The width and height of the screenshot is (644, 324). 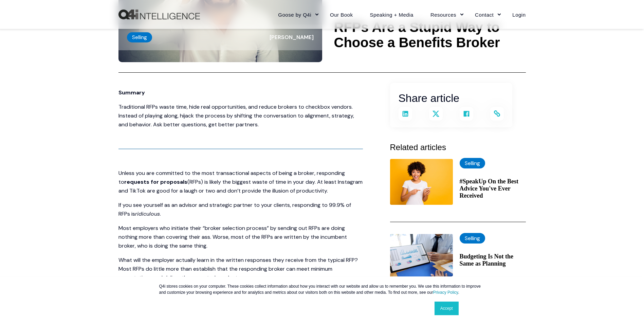 I want to click on a: Back to Home, so click(x=159, y=14).